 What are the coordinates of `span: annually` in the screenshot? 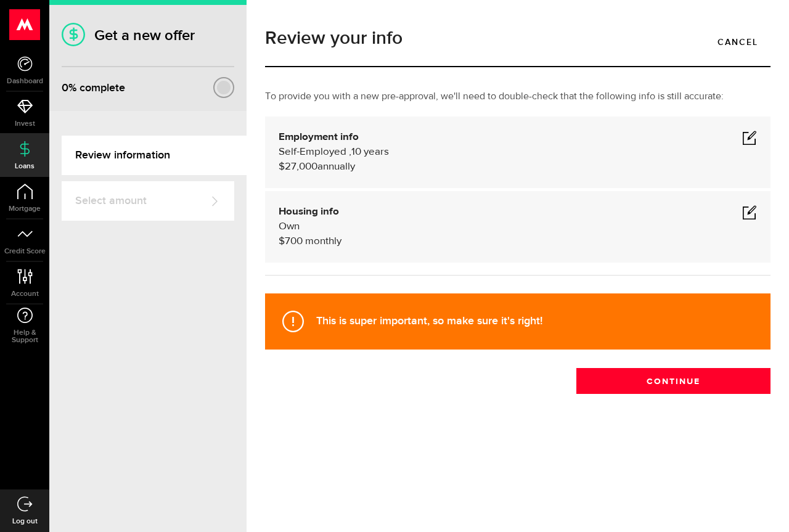 It's located at (336, 167).